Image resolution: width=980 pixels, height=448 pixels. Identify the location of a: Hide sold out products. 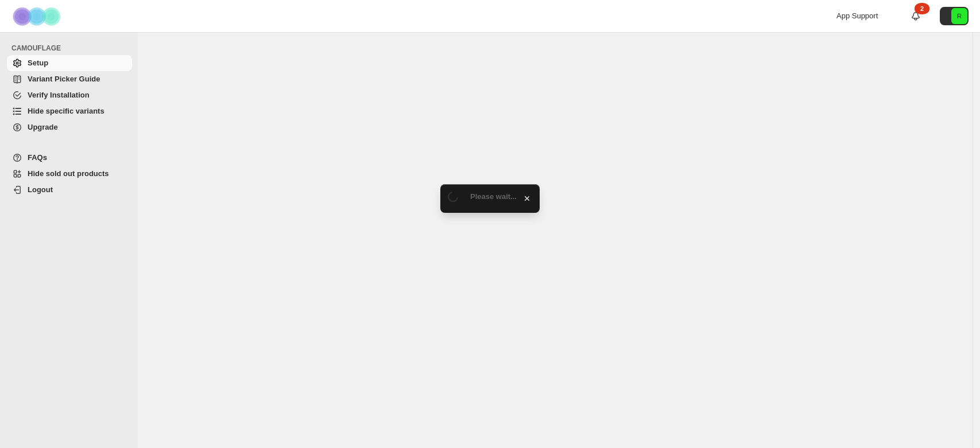
(70, 174).